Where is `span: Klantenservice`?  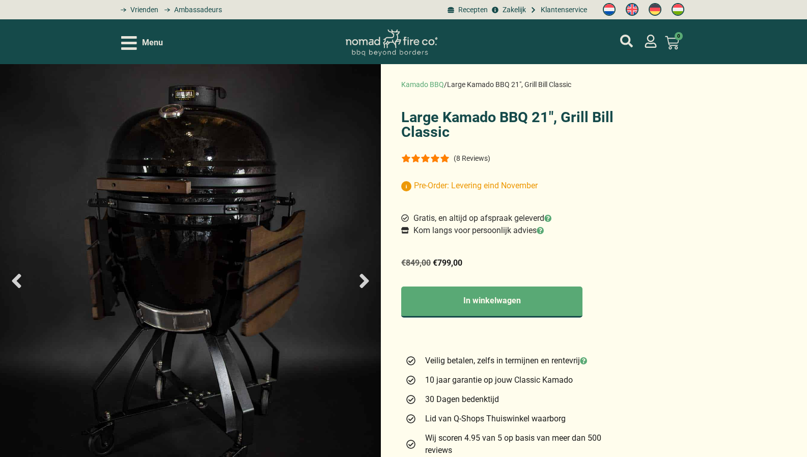
span: Klantenservice is located at coordinates (563, 10).